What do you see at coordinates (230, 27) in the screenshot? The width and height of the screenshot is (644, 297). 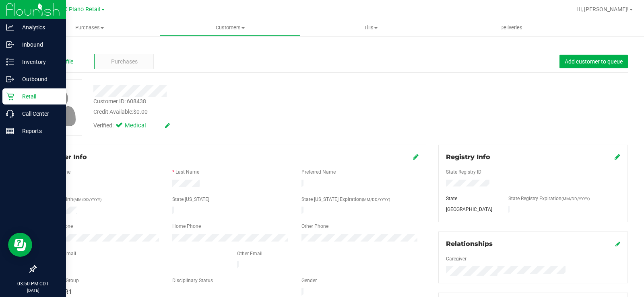 I see `a: Customers` at bounding box center [230, 27].